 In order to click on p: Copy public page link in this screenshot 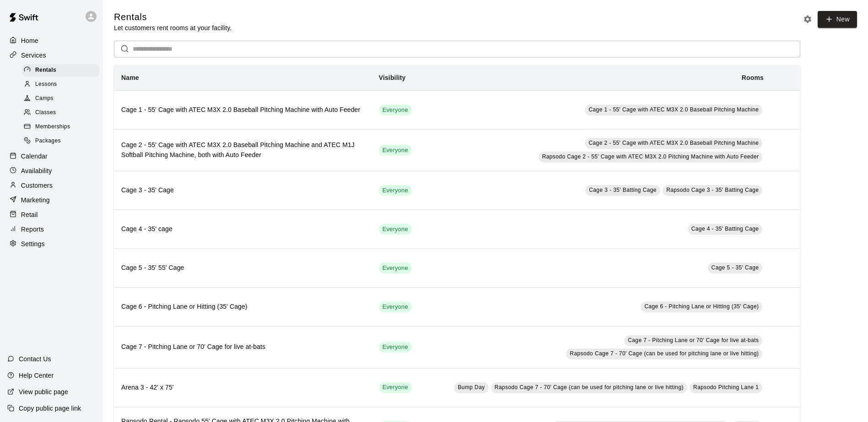, I will do `click(50, 409)`.